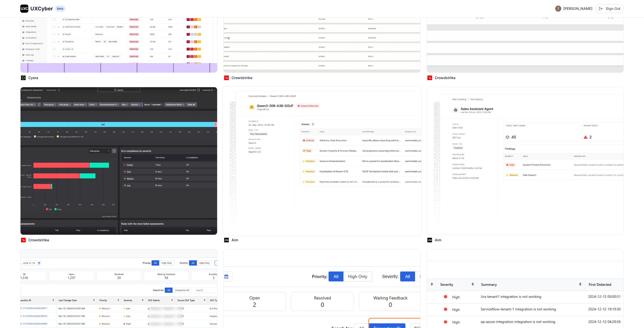 Image resolution: width=644 pixels, height=328 pixels. I want to click on img: Profile, so click(559, 9).